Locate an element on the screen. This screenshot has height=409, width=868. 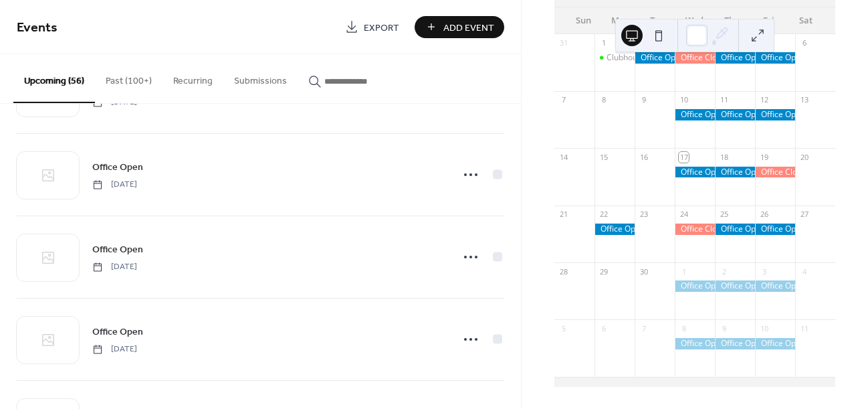
div: 17 is located at coordinates (683, 156).